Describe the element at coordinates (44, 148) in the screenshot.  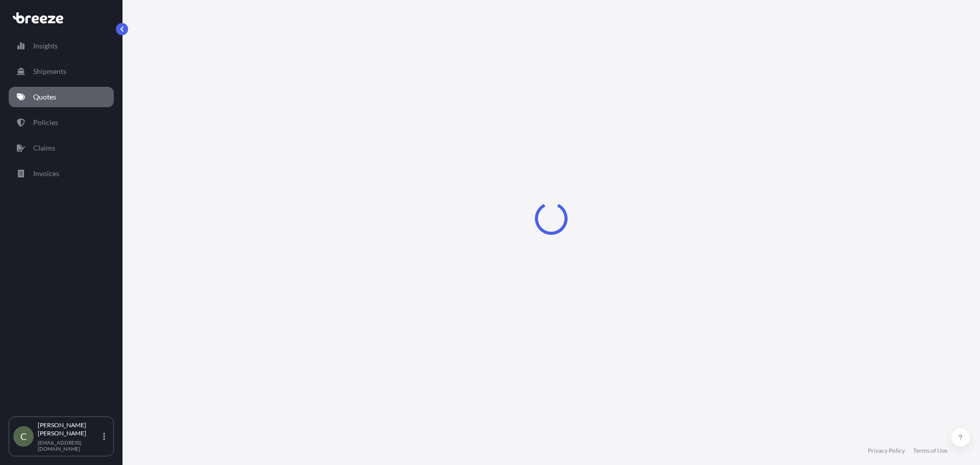
I see `p: Claims` at that location.